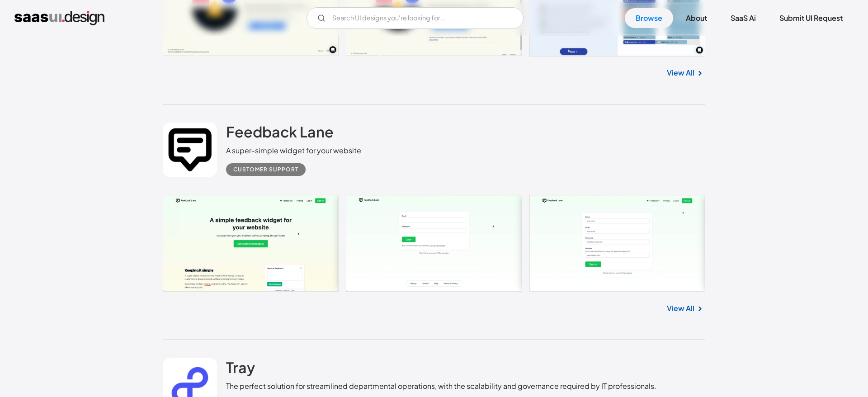 The image size is (868, 397). Describe the element at coordinates (280, 134) in the screenshot. I see `a: Feedback Lane` at that location.